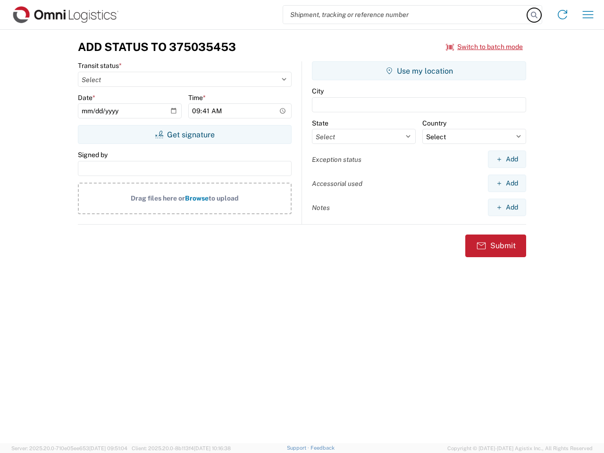 The image size is (604, 453). Describe the element at coordinates (157, 47) in the screenshot. I see `h3: Add Status to 375035453` at that location.